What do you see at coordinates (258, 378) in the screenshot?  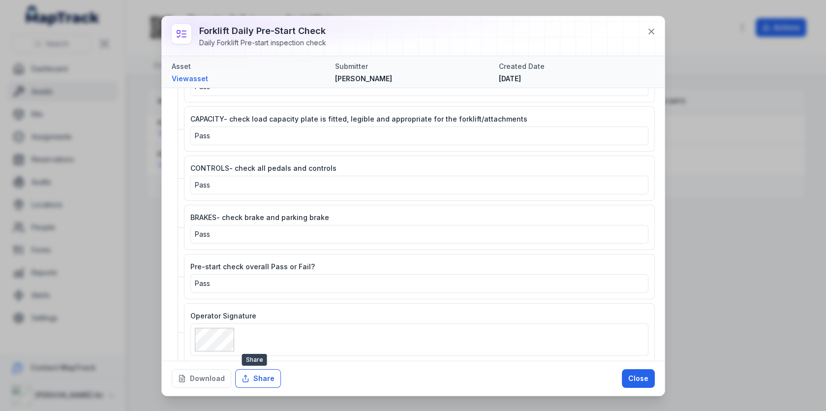 I see `button: Share` at bounding box center [258, 378].